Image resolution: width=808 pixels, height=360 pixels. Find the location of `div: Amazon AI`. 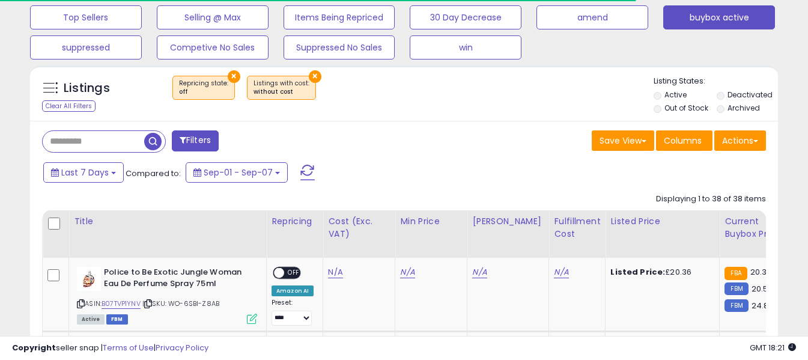

div: Amazon AI is located at coordinates (293, 291).